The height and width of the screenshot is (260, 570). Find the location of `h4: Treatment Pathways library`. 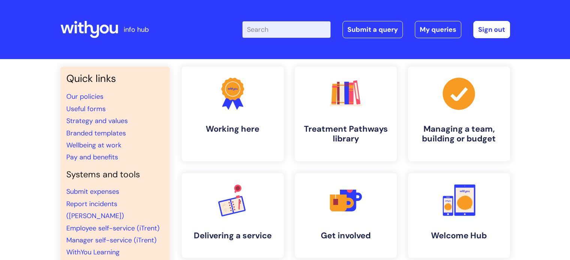

h4: Treatment Pathways library is located at coordinates (346, 134).